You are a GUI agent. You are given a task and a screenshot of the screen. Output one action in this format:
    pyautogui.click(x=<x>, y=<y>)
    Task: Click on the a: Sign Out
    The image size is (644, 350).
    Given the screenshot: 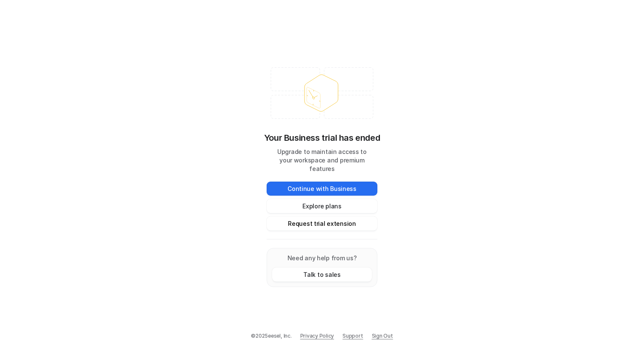 What is the action you would take?
    pyautogui.click(x=382, y=336)
    